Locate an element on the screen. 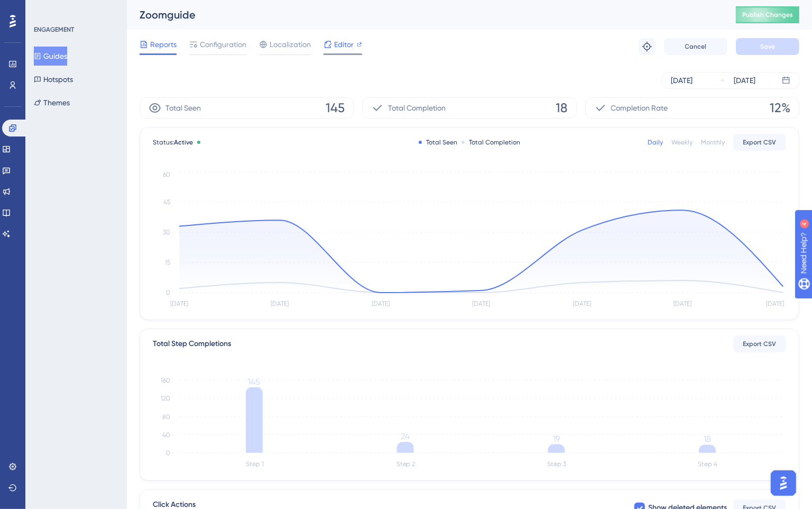 The width and height of the screenshot is (812, 509). tspan: 60 is located at coordinates (167, 175).